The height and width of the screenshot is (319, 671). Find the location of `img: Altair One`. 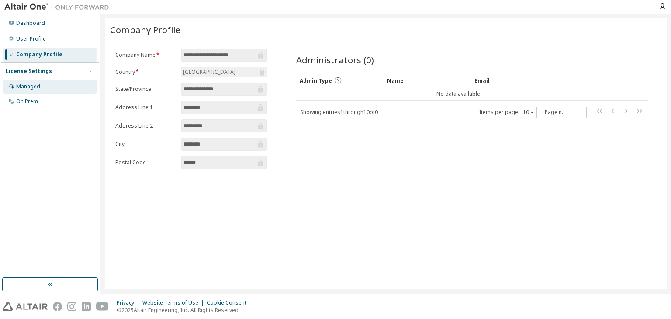

img: Altair One is located at coordinates (59, 7).